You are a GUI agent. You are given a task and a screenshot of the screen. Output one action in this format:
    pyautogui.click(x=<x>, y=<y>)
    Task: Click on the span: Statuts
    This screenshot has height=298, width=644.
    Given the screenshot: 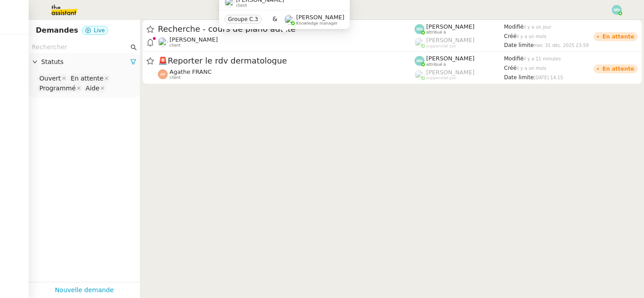 What is the action you would take?
    pyautogui.click(x=85, y=62)
    